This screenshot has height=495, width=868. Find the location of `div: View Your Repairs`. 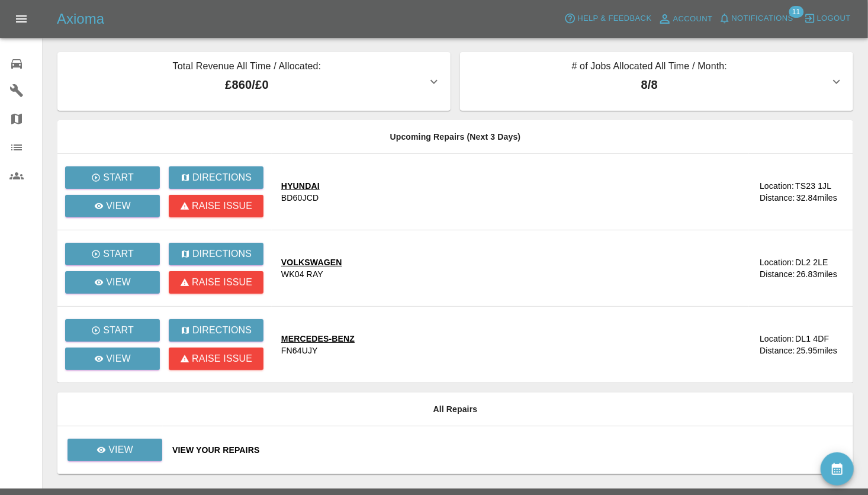

div: View Your Repairs is located at coordinates (508, 450).